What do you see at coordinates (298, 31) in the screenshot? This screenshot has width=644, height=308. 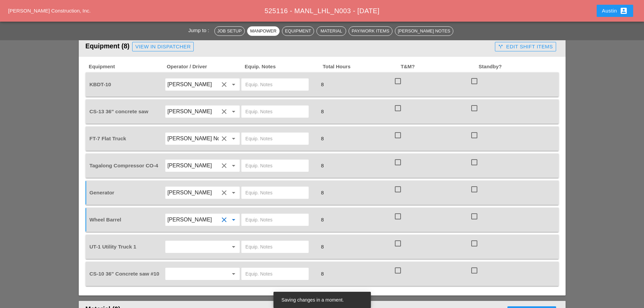 I see `div: Equipment` at bounding box center [298, 31].